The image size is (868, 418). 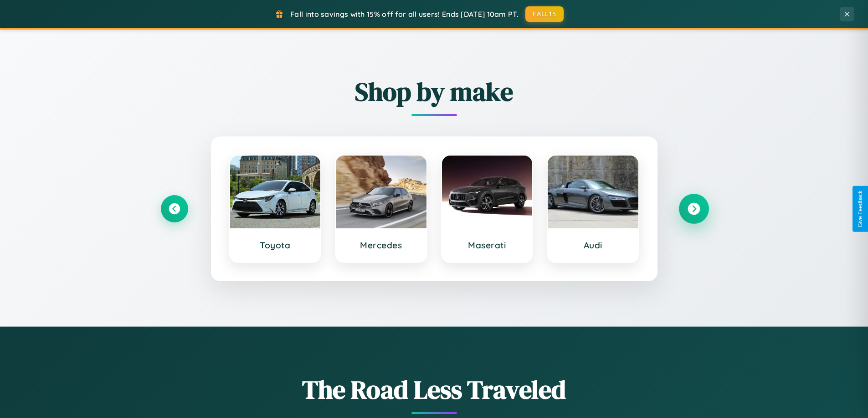 I want to click on button: FALL15, so click(x=544, y=14).